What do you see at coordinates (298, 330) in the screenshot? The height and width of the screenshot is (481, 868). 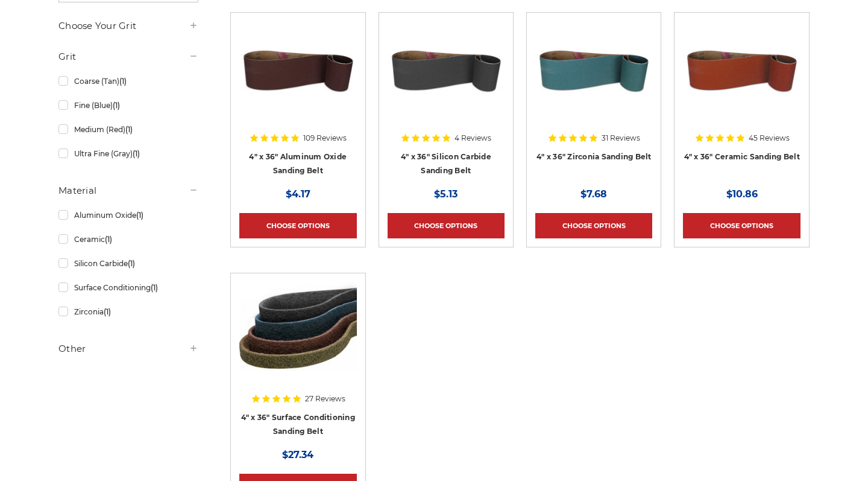 I see `img: 4"x36" Surface Conditioning Sanding Belts` at bounding box center [298, 330].